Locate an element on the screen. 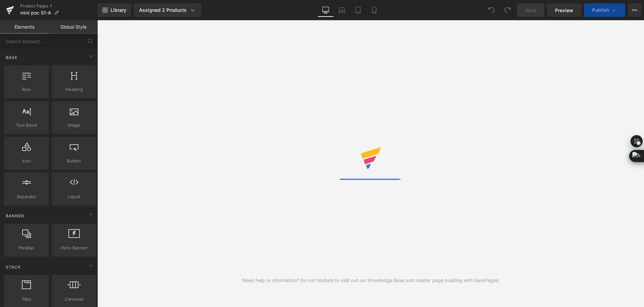 The image size is (644, 307). a: Global Style is located at coordinates (73, 27).